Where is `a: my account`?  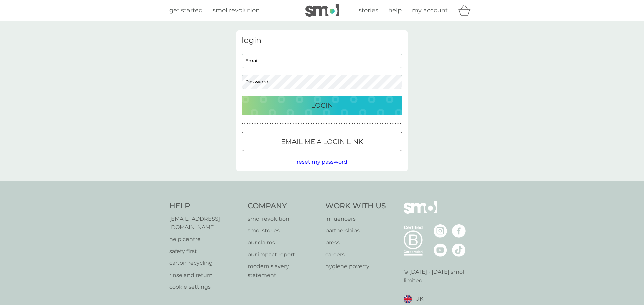 a: my account is located at coordinates (430, 10).